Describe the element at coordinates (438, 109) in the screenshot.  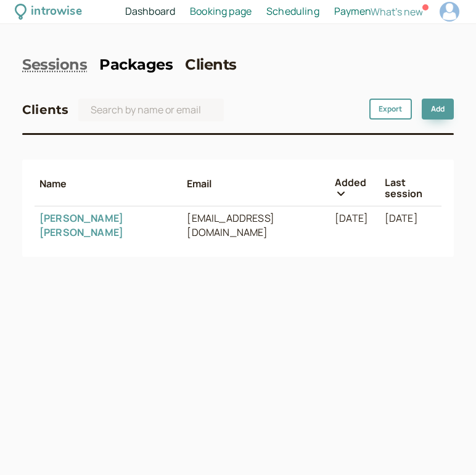
I see `a: Add` at that location.